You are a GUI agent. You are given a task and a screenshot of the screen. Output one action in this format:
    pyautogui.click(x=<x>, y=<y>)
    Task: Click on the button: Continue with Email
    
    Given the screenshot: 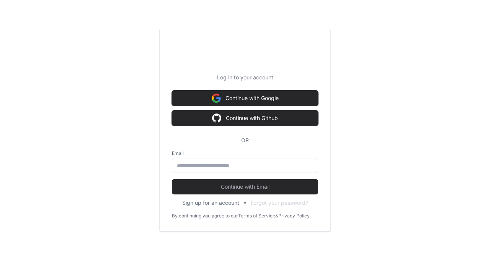 What is the action you would take?
    pyautogui.click(x=245, y=187)
    